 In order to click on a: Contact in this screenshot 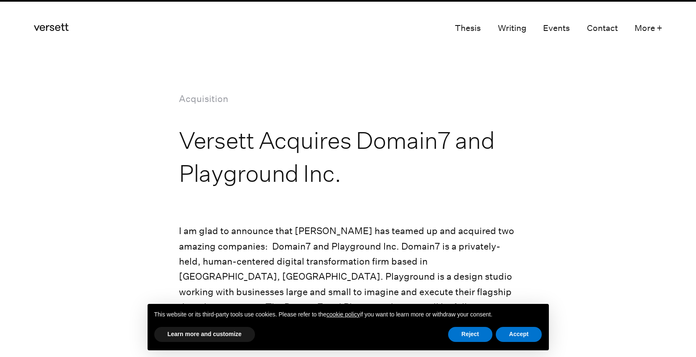, I will do `click(603, 28)`.